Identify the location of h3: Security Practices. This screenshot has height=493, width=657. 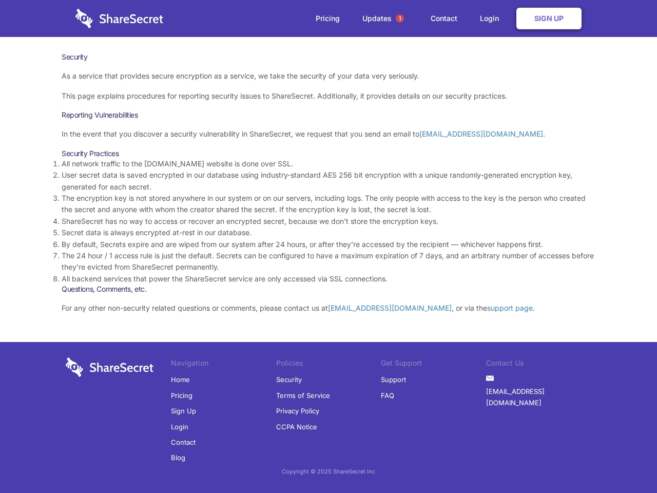
(328, 153).